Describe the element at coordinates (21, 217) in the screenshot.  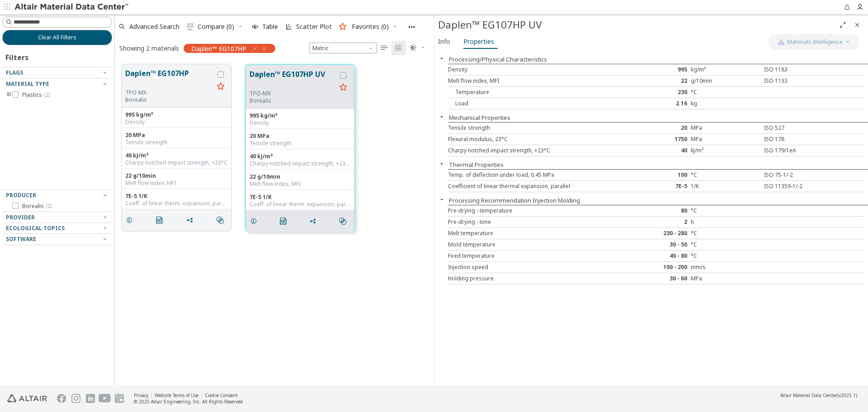
I see `span: Provider` at that location.